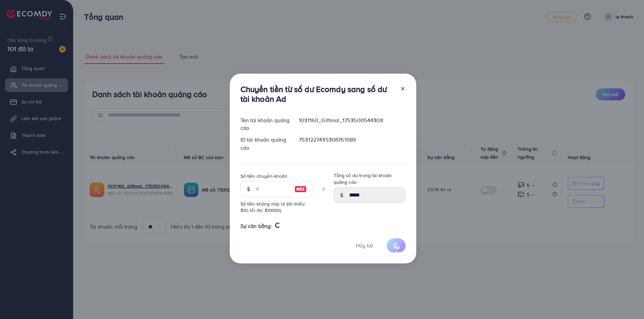  I want to click on font: Số tiền chuyển khoản, so click(264, 176).